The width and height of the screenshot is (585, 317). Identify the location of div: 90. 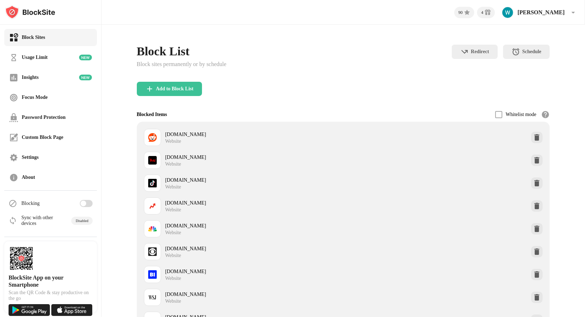
(461, 12).